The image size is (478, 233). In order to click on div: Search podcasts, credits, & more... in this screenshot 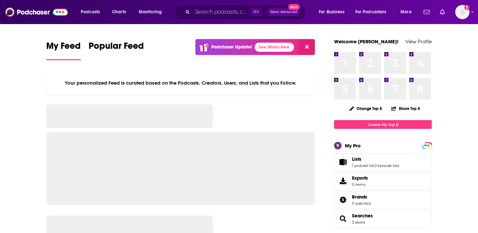, I will do `click(246, 12)`.